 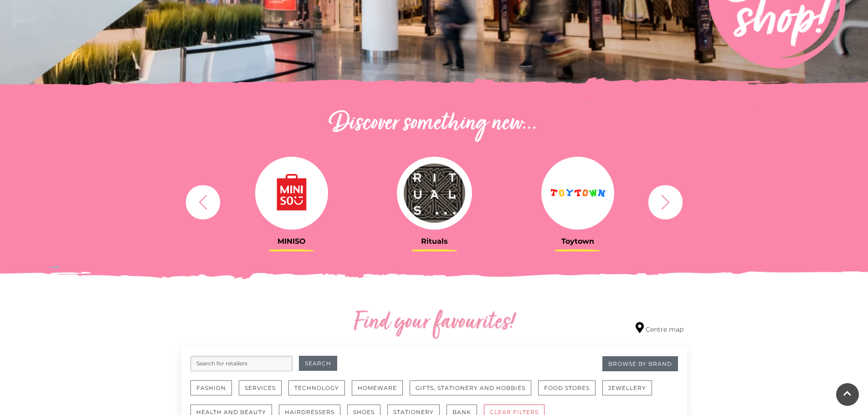 I want to click on h3: Rituals, so click(x=434, y=241).